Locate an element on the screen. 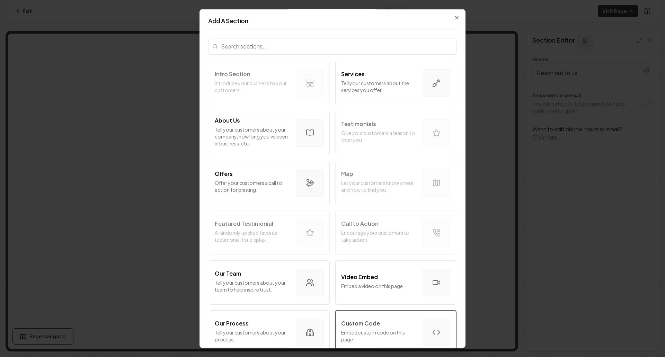 The width and height of the screenshot is (665, 357). button: About UsTell your customers about your company, how long you've been in business, etc. is located at coordinates (269, 133).